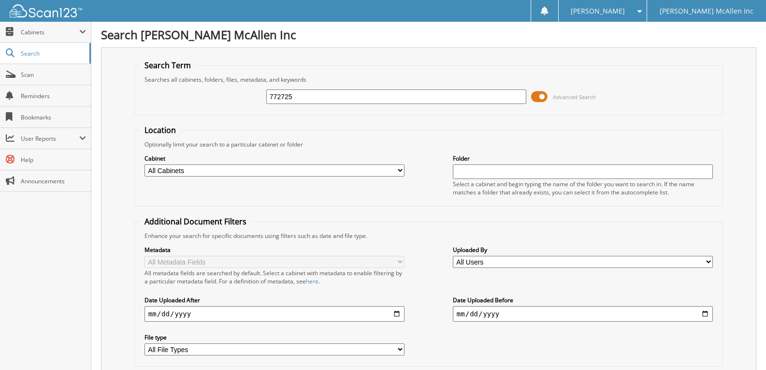 The image size is (766, 370). Describe the element at coordinates (583, 299) in the screenshot. I see `label: Date Uploaded Before` at that location.